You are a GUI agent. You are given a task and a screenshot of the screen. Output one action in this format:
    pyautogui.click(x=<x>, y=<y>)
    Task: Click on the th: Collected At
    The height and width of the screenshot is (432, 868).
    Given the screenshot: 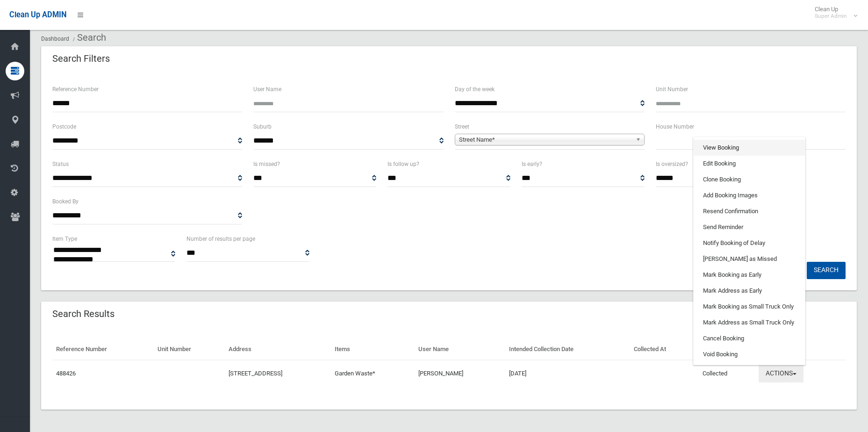 What is the action you would take?
    pyautogui.click(x=664, y=349)
    